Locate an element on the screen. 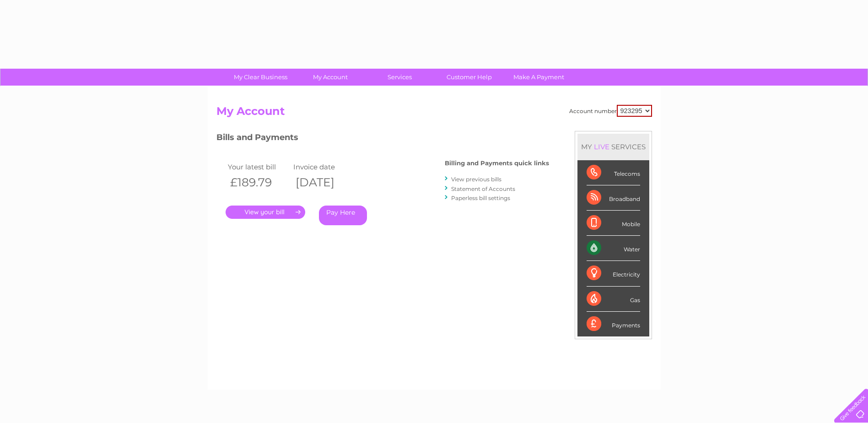  div: Broadband is located at coordinates (613, 198).